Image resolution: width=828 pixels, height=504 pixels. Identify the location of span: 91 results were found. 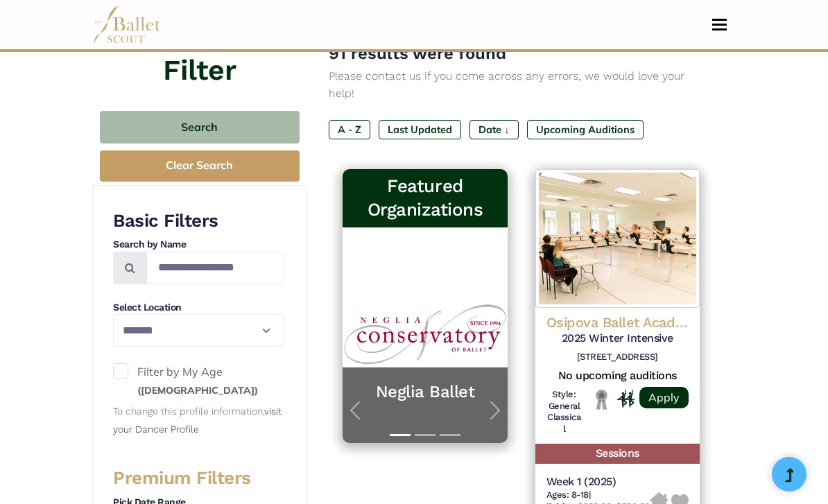
(417, 53).